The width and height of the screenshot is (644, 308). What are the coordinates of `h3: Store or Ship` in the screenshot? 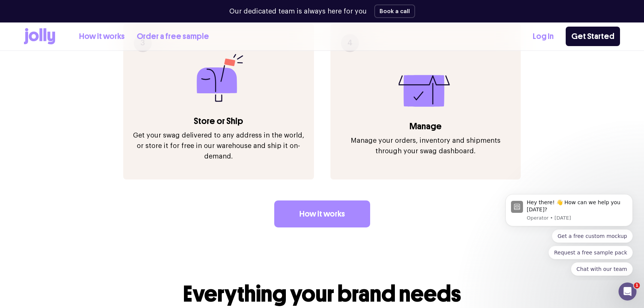 It's located at (218, 121).